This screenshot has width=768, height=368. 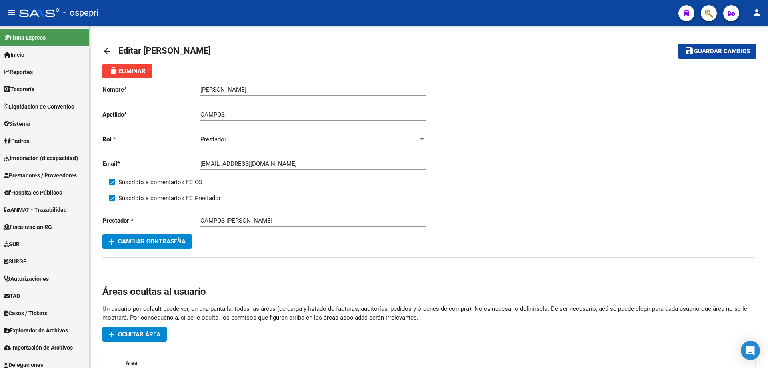 What do you see at coordinates (114, 71) in the screenshot?
I see `mat-icon: delete` at bounding box center [114, 71].